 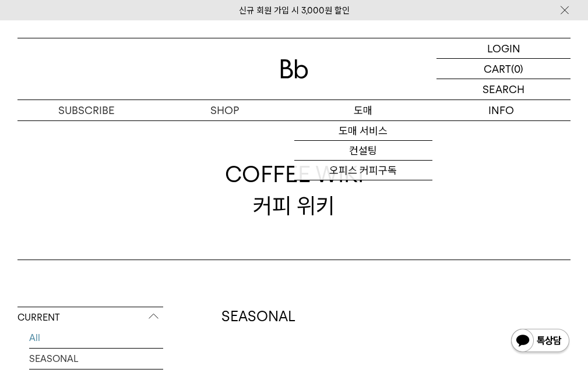 What do you see at coordinates (294, 69) in the screenshot?
I see `img: 로고` at bounding box center [294, 69].